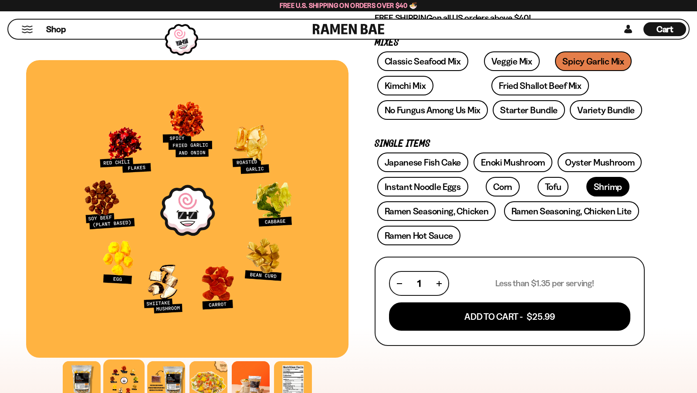 Image resolution: width=697 pixels, height=393 pixels. What do you see at coordinates (572, 211) in the screenshot?
I see `a: Ramen Seasoning, Chicken Lite` at bounding box center [572, 211].